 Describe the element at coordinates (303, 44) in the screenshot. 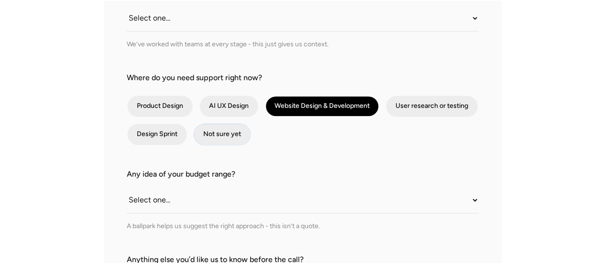

I see `div: We’ve worked with teams at every stage - this just gives us context.` at that location.